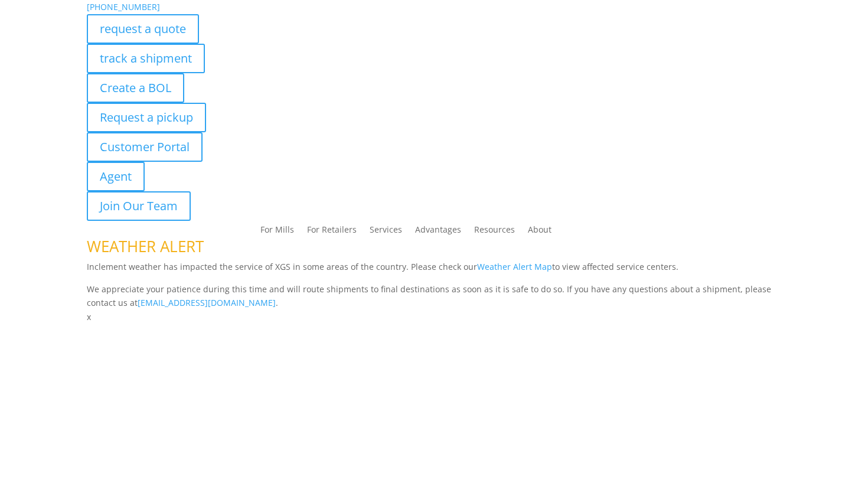 This screenshot has height=496, width=868. I want to click on a: Weather Alert Map, so click(514, 266).